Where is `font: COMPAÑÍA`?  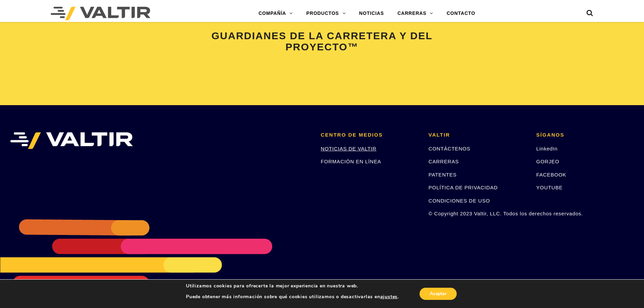 font: COMPAÑÍA is located at coordinates (273, 13).